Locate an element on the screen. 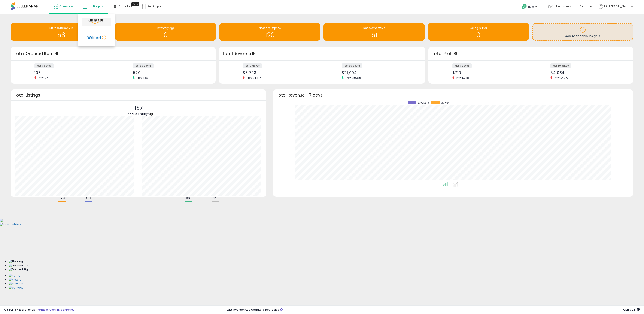 The image size is (644, 314). div: 108 is located at coordinates (72, 72).